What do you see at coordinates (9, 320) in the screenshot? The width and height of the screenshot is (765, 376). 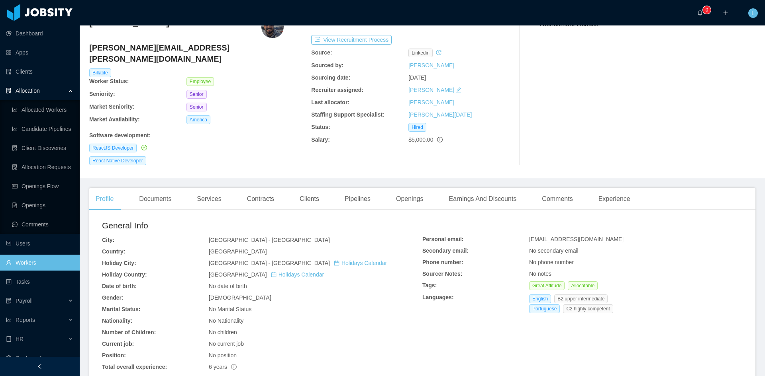 I see `i: icon: line-chart` at bounding box center [9, 320].